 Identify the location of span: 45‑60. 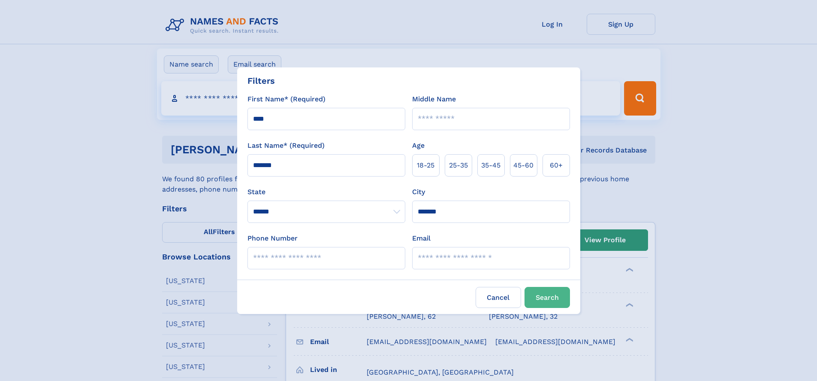
(523, 165).